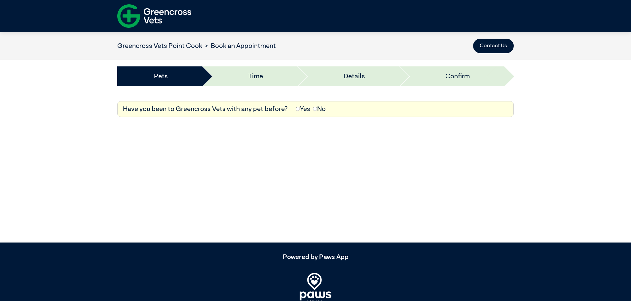  What do you see at coordinates (161, 76) in the screenshot?
I see `a: Pets` at bounding box center [161, 76].